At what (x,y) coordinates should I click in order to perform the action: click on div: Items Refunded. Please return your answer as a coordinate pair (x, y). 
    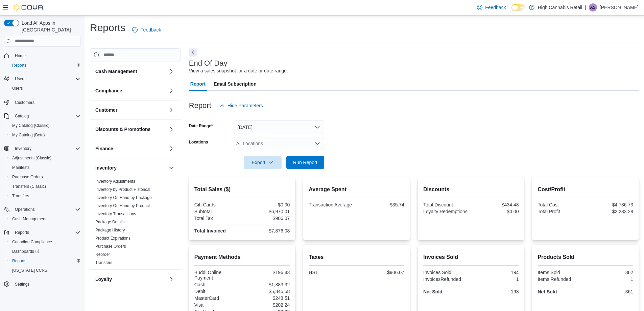
    Looking at the image, I should click on (561, 279).